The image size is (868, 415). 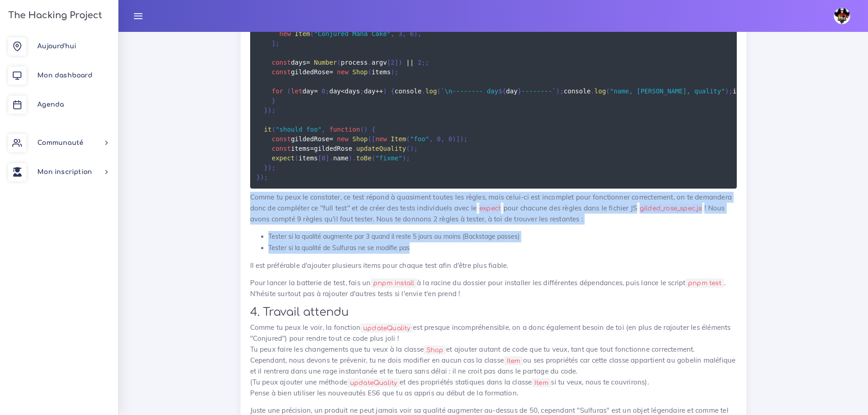 I want to click on span: for, so click(x=277, y=91).